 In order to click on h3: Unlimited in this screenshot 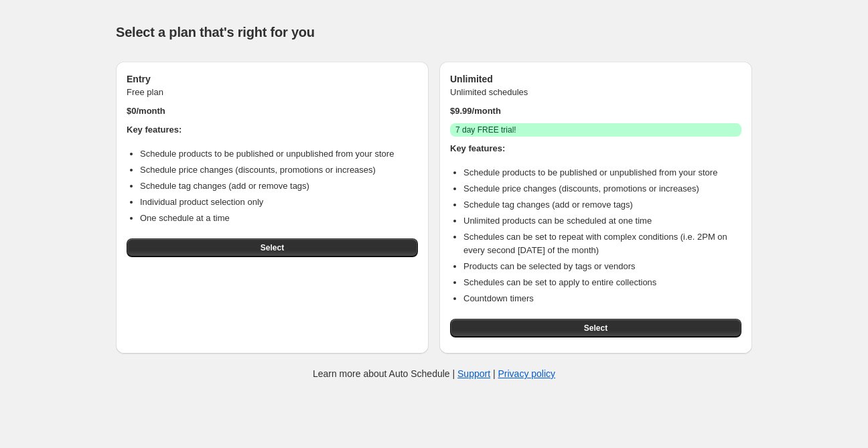, I will do `click(595, 79)`.